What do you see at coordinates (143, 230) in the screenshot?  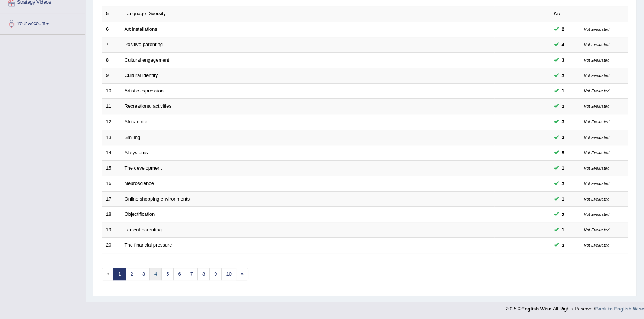 I see `a: Lenient parenting` at bounding box center [143, 230].